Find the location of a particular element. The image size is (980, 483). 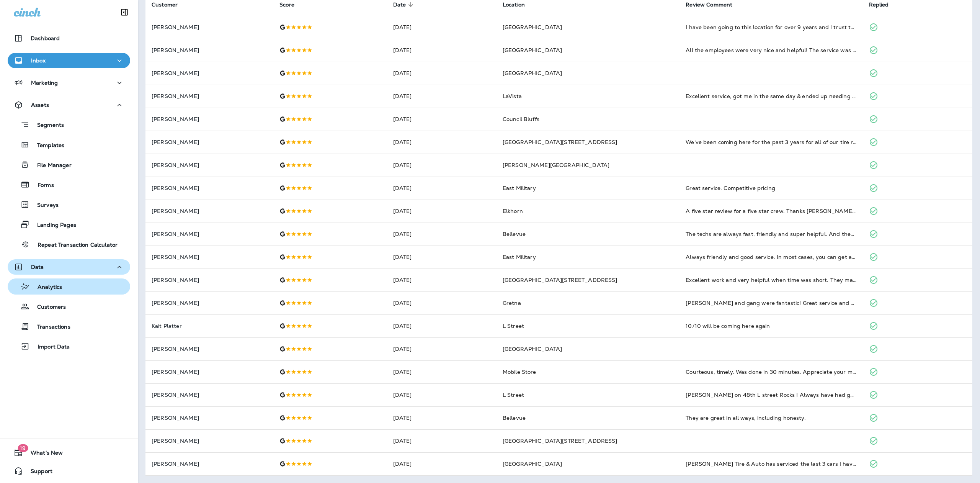

p: File Manager is located at coordinates (50, 166).